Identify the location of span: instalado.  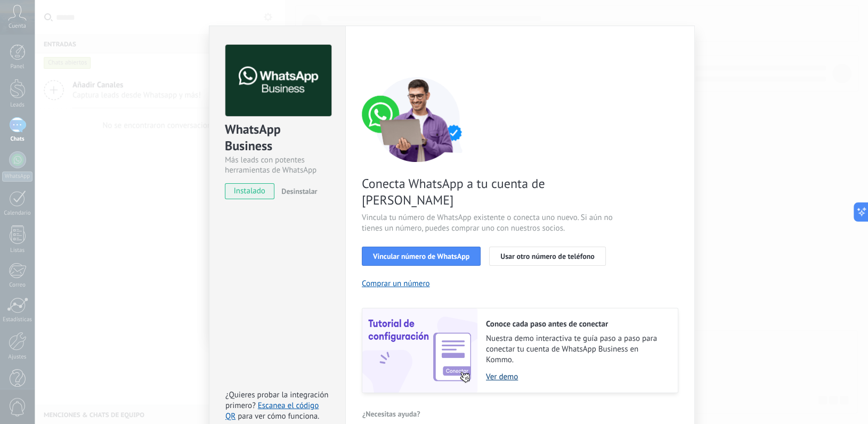
(249, 191).